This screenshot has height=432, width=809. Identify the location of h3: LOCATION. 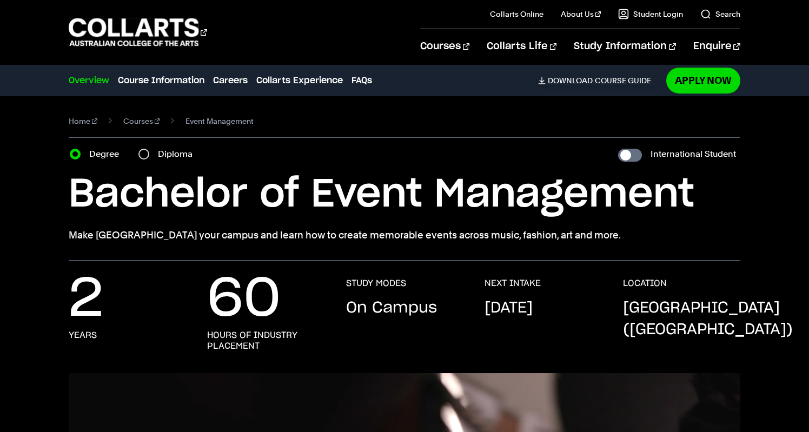
(644, 283).